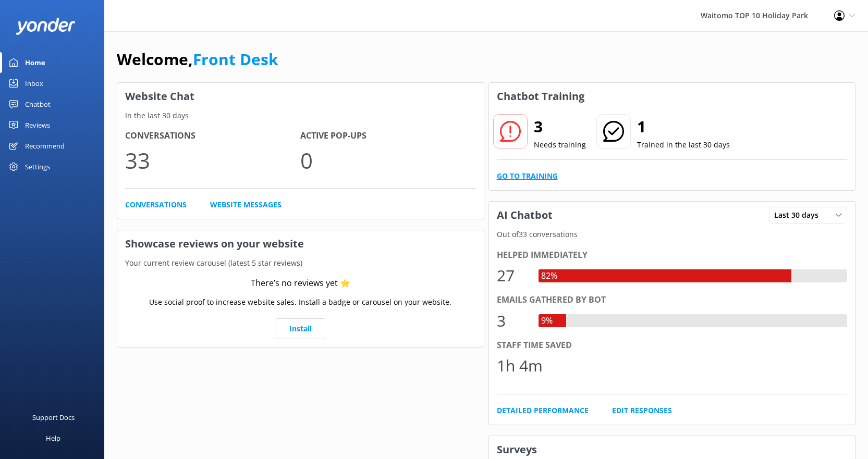  Describe the element at coordinates (388, 160) in the screenshot. I see `p: 0` at that location.